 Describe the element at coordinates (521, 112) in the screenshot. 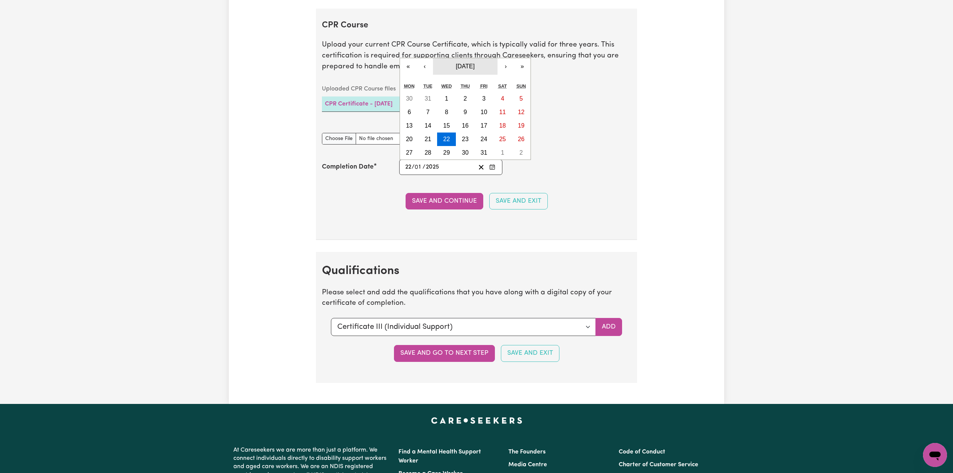

I see `abbr: January 12, 2025` at that location.